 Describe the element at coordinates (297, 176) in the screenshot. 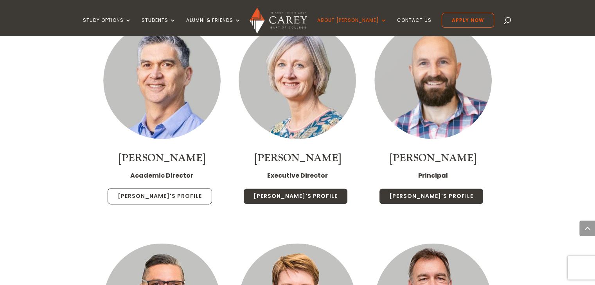

I see `strong: Executive Director` at that location.